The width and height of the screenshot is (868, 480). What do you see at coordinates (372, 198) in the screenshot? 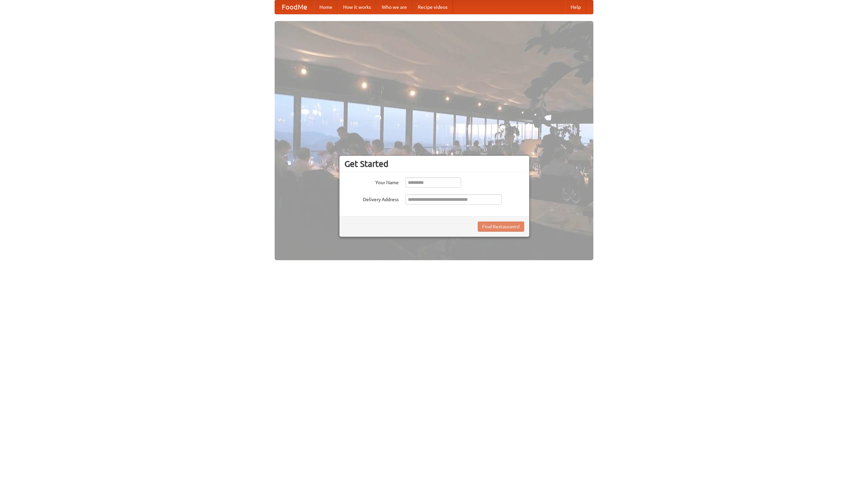
I see `label: Delivery Address` at bounding box center [372, 198].